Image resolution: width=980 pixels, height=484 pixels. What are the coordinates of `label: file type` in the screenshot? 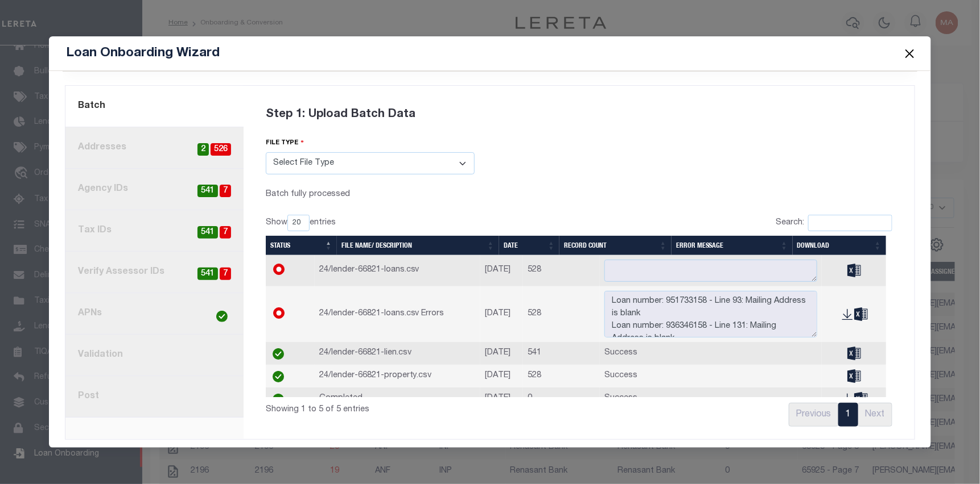 It's located at (285, 143).